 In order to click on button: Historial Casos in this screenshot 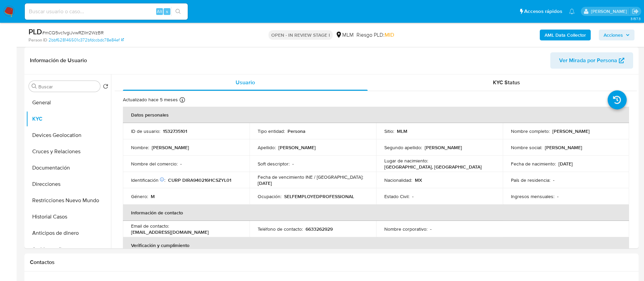, I will do `click(69, 217)`.